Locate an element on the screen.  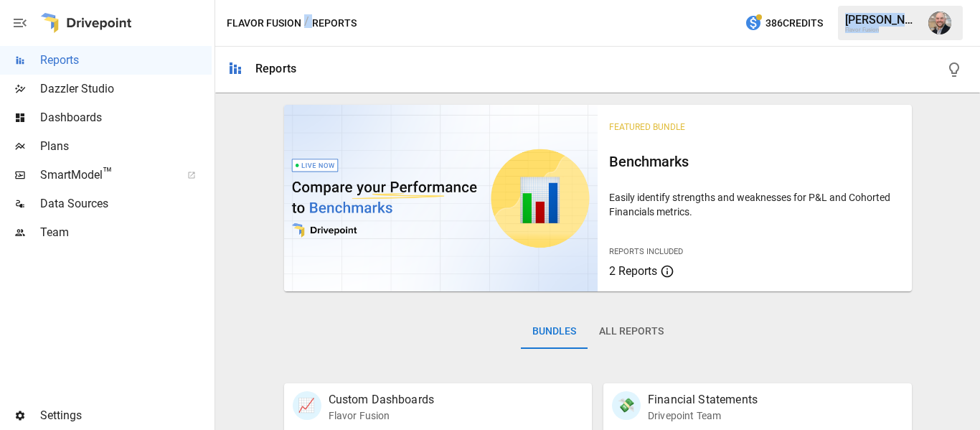
span: Plans is located at coordinates (126, 146).